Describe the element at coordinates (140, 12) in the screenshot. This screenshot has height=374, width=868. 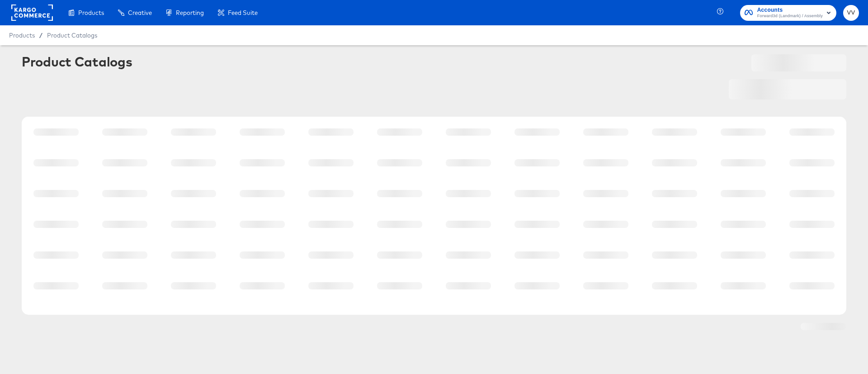
I see `span: Creative` at that location.